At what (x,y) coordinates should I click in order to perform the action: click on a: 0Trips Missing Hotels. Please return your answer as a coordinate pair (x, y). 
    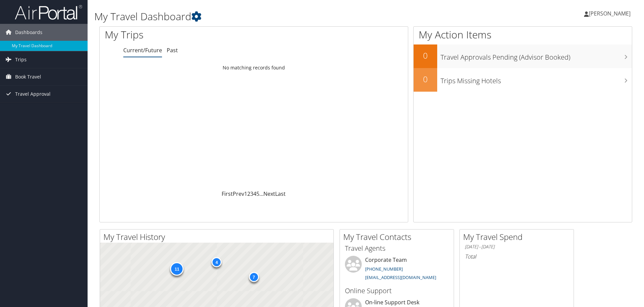
    Looking at the image, I should click on (522, 80).